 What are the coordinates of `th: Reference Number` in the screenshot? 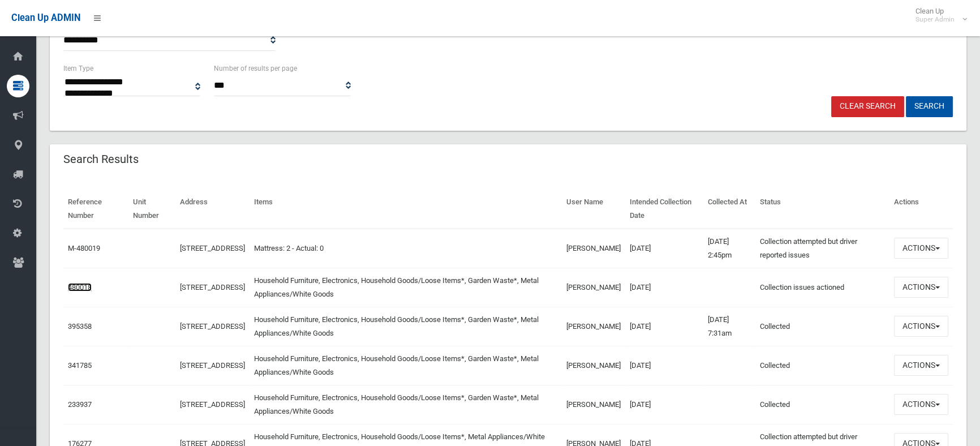 It's located at (96, 208).